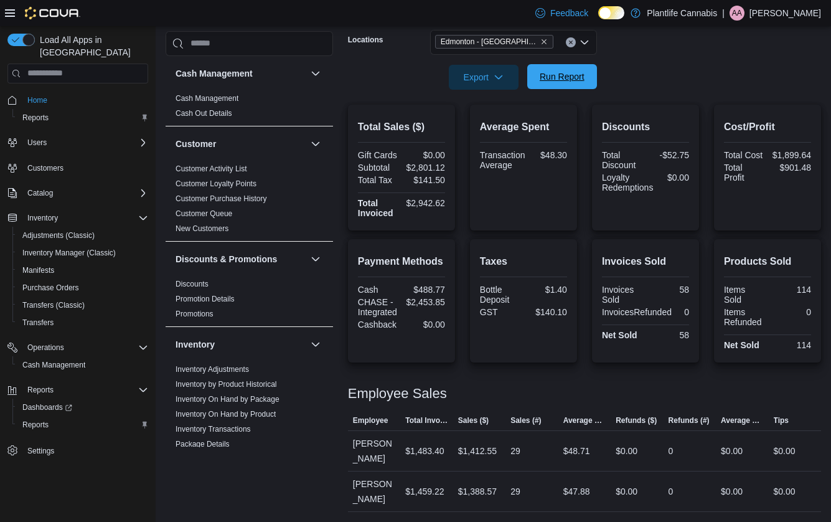 The width and height of the screenshot is (831, 522). What do you see at coordinates (50, 288) in the screenshot?
I see `a: Purchase Orders` at bounding box center [50, 288].